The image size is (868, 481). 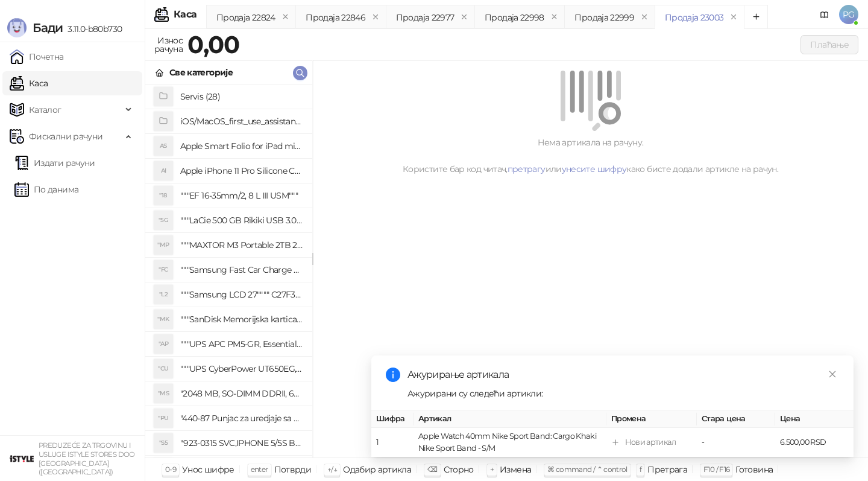 I want to click on th: Цена, so click(x=815, y=419).